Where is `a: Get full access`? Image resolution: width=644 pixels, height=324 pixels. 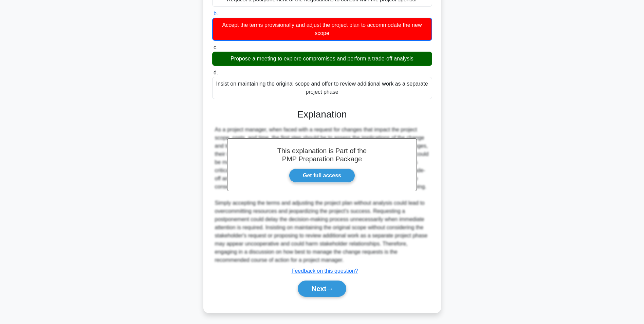
a: Get full access is located at coordinates (322, 176).